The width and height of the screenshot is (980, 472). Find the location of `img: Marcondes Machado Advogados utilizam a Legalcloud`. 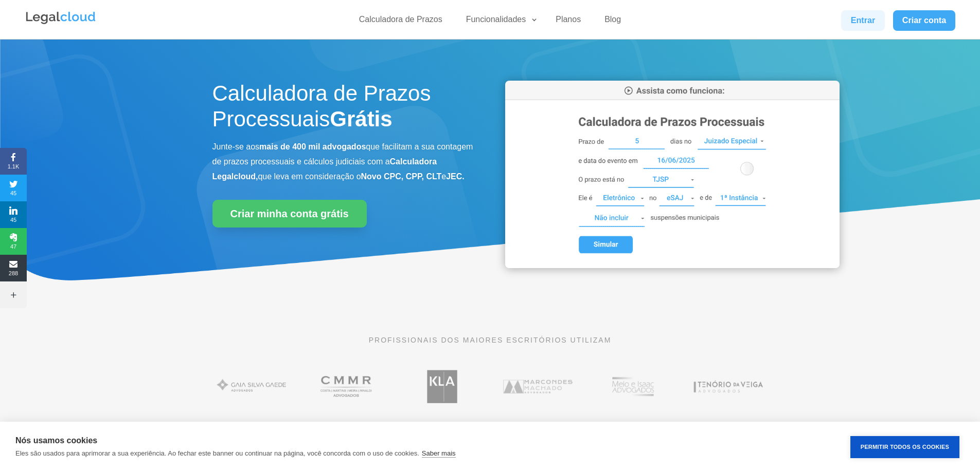

img: Marcondes Machado Advogados utilizam a Legalcloud is located at coordinates (537, 387).